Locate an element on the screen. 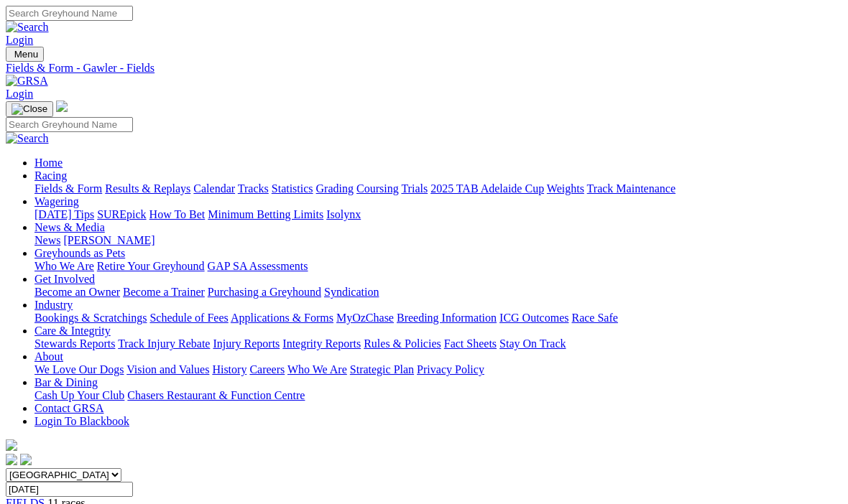 The height and width of the screenshot is (504, 848). a: We Love Our Dogs is located at coordinates (79, 369).